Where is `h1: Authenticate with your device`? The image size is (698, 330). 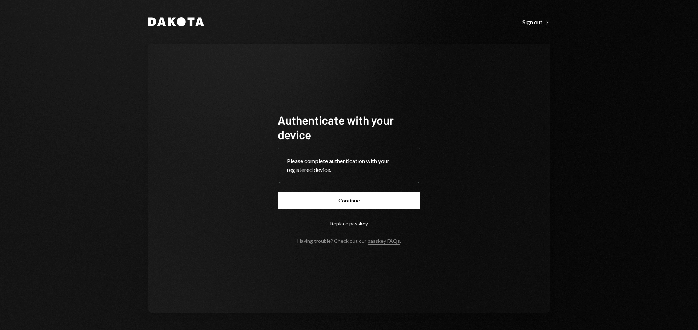 h1: Authenticate with your device is located at coordinates (349, 127).